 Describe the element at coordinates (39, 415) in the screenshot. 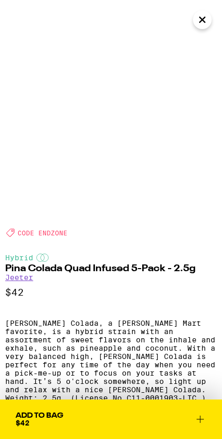

I see `div: Add To Bag` at that location.